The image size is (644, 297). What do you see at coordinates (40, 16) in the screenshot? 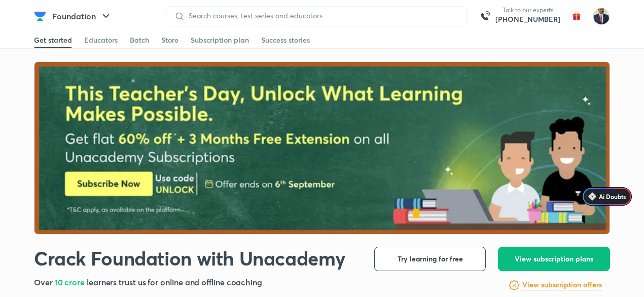
I see `img: Company Logo` at bounding box center [40, 16].